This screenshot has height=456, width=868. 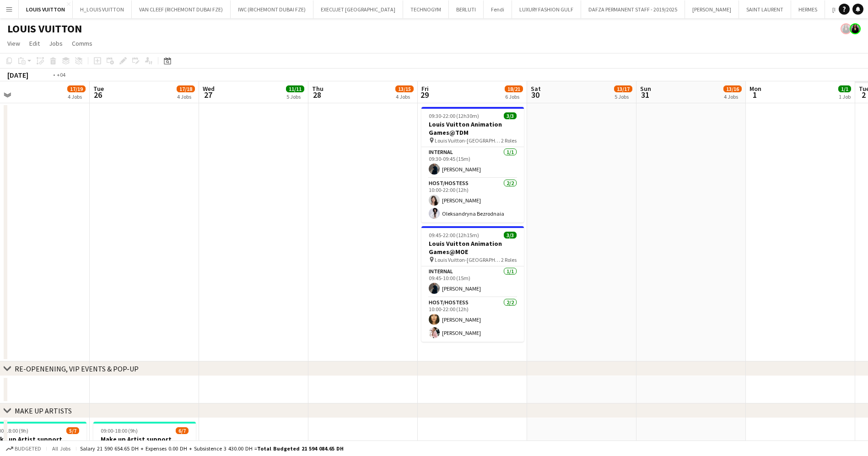 I want to click on button: Fendi, so click(x=498, y=9).